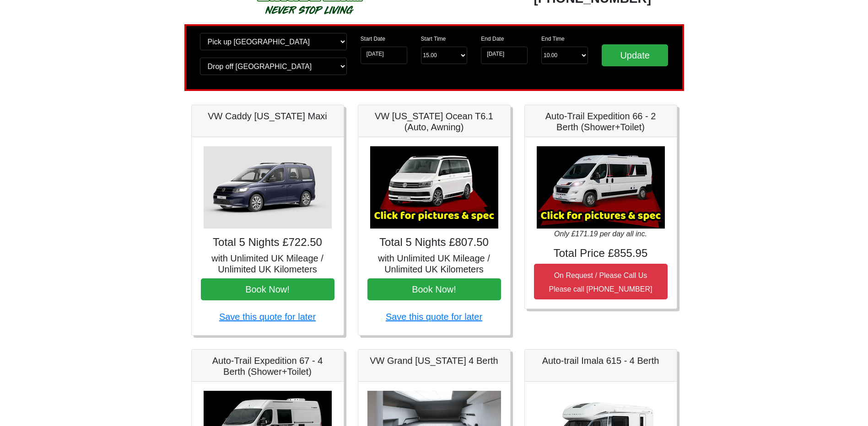 The height and width of the screenshot is (426, 868). I want to click on img: VW Caddy California Maxi, so click(267, 187).